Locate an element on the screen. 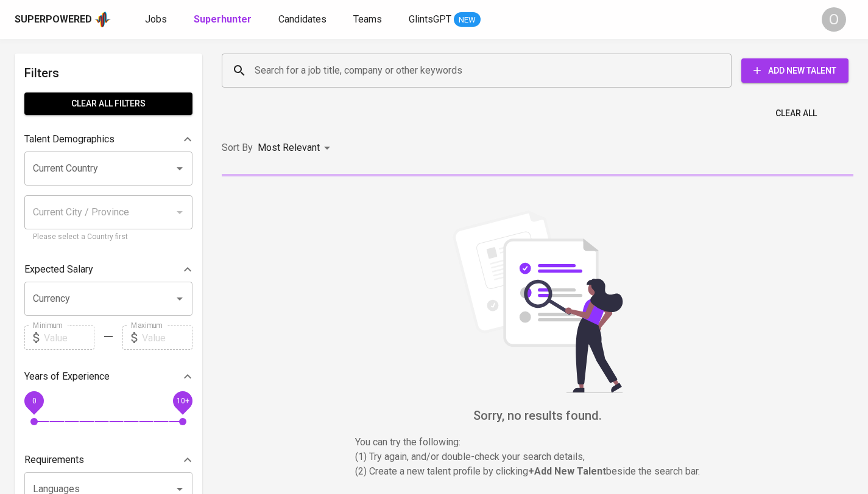  span: 0 is located at coordinates (33, 401).